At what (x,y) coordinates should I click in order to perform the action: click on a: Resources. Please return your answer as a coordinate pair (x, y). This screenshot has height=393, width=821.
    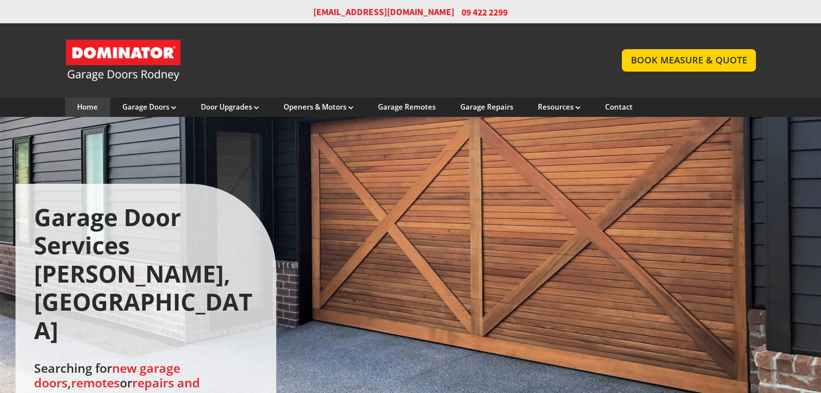
    Looking at the image, I should click on (559, 107).